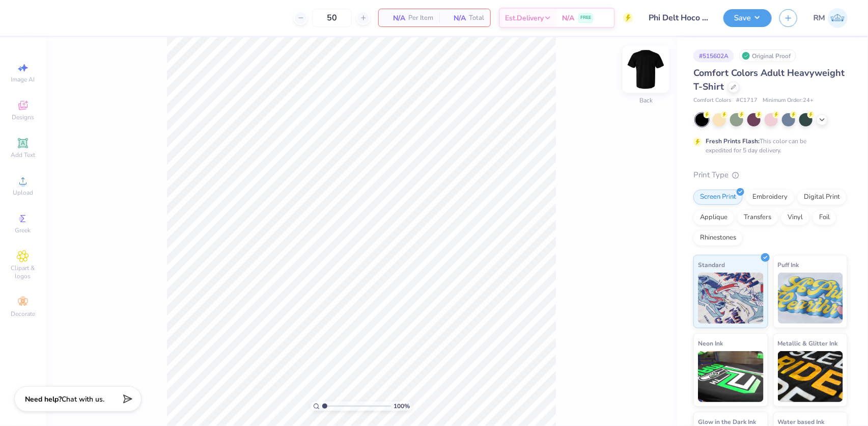 Image resolution: width=868 pixels, height=426 pixels. What do you see at coordinates (678, 18) in the screenshot?
I see `input: Untitled Design` at bounding box center [678, 18].